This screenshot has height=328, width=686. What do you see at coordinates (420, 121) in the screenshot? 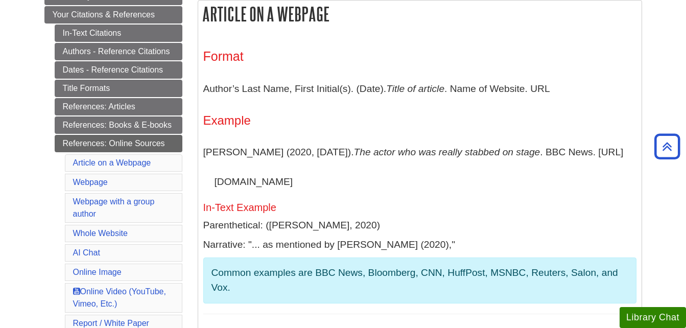
I see `h4: Example` at bounding box center [420, 121].